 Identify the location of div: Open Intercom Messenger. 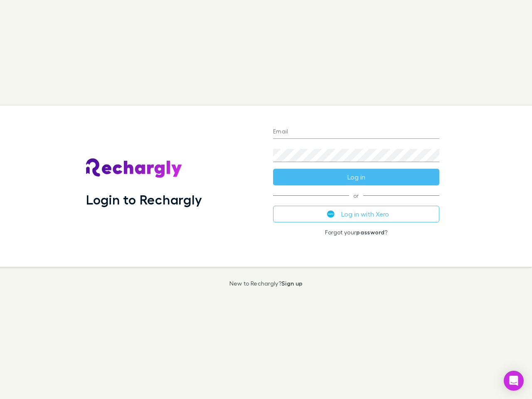
(514, 381).